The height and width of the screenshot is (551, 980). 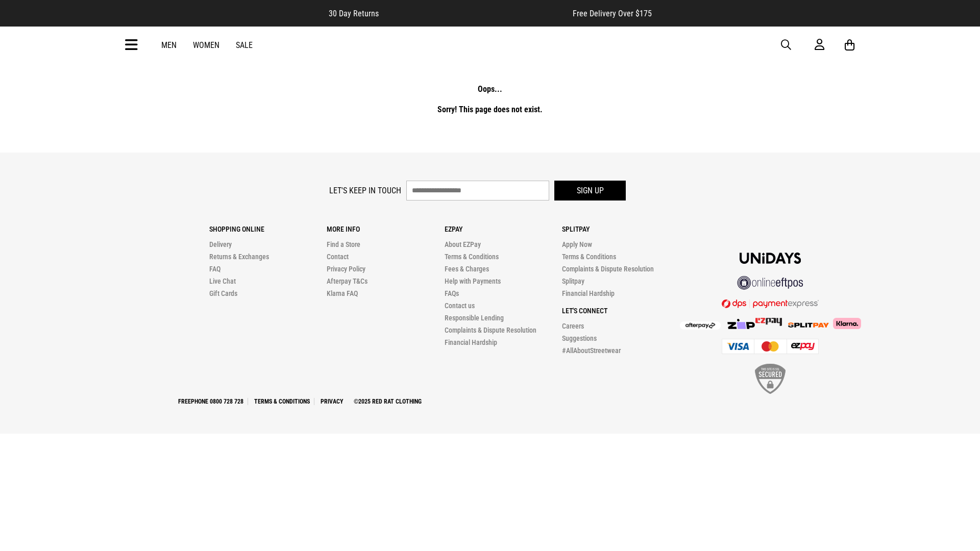 I want to click on a: FAQ, so click(x=215, y=269).